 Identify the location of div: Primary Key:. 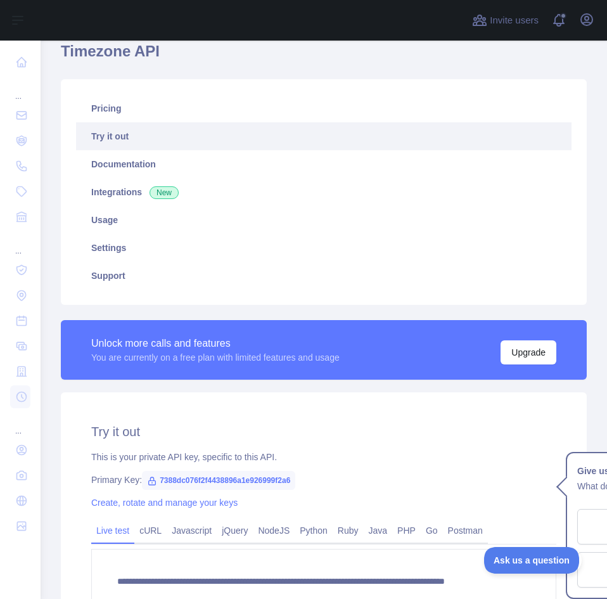
(324, 480).